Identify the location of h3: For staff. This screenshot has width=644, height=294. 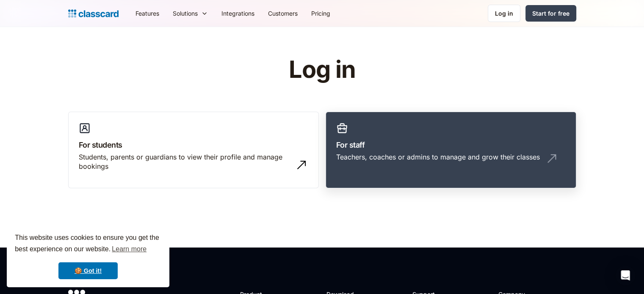
(451, 145).